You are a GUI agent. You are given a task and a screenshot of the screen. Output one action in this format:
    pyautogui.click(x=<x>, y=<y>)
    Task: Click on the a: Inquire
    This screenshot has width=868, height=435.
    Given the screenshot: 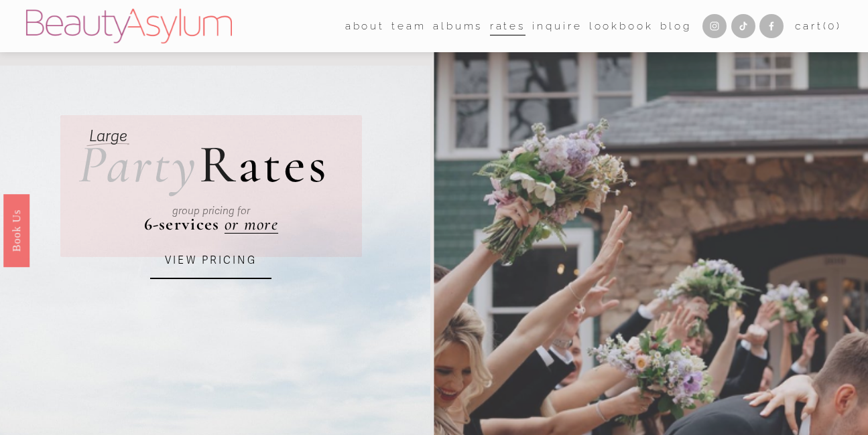 What is the action you would take?
    pyautogui.click(x=557, y=26)
    